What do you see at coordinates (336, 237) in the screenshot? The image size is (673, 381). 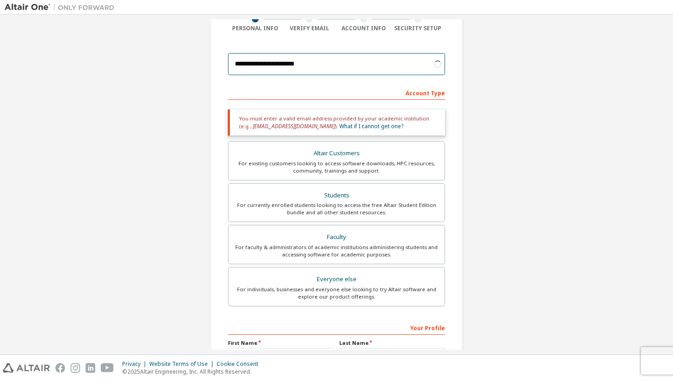 I see `div: Faculty` at bounding box center [336, 237].